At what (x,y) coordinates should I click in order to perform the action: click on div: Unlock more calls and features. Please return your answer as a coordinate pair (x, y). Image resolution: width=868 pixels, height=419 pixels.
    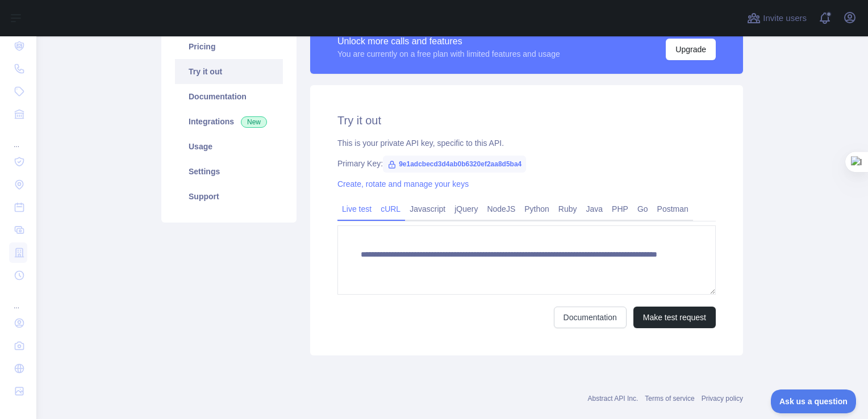
    Looking at the image, I should click on (449, 41).